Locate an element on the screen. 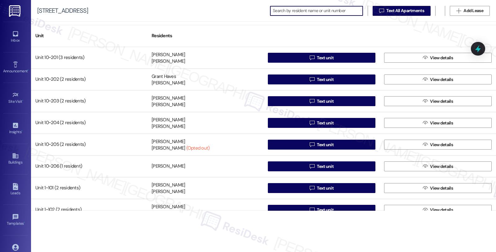 This screenshot has height=252, width=496. button: Add Lease is located at coordinates (470, 11).